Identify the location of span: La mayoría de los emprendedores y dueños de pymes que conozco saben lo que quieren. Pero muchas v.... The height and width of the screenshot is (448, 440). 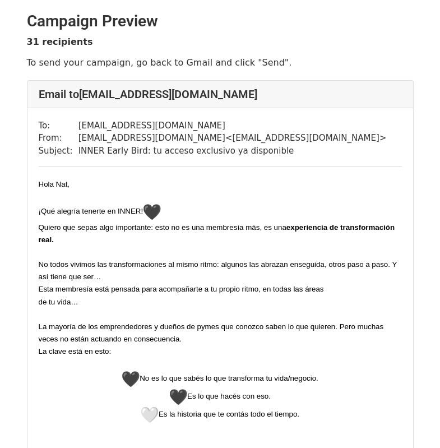
(212, 332).